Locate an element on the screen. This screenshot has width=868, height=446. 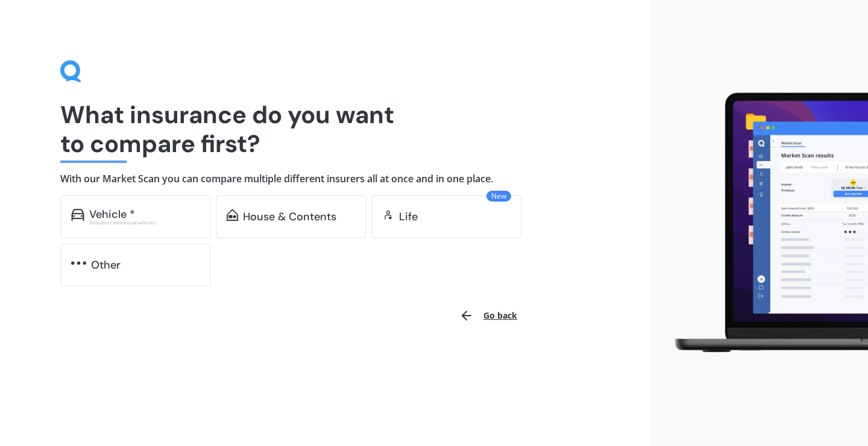
div: Vehicle * is located at coordinates (113, 214).